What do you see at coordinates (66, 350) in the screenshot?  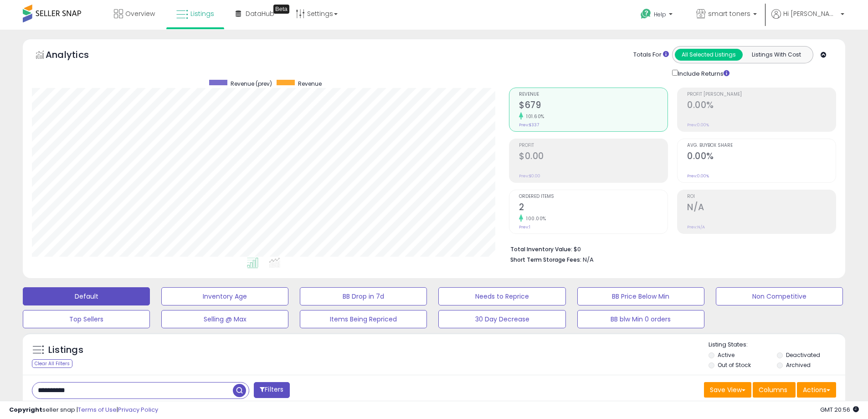 I see `h5: Listings` at bounding box center [66, 350].